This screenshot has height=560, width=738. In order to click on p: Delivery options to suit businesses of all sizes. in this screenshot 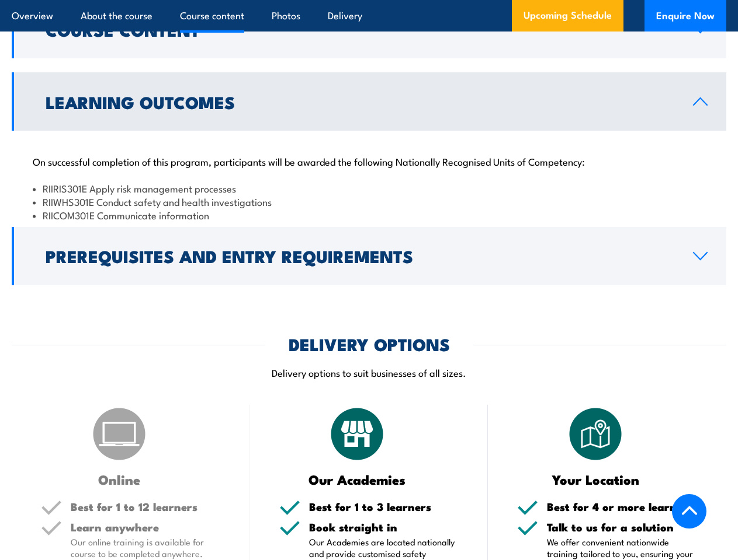, I will do `click(369, 372)`.